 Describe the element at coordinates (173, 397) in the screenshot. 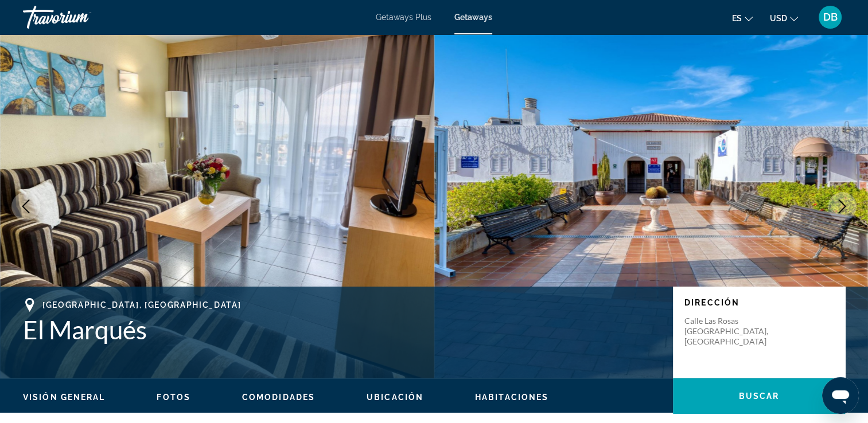

I see `span: Fotos` at that location.